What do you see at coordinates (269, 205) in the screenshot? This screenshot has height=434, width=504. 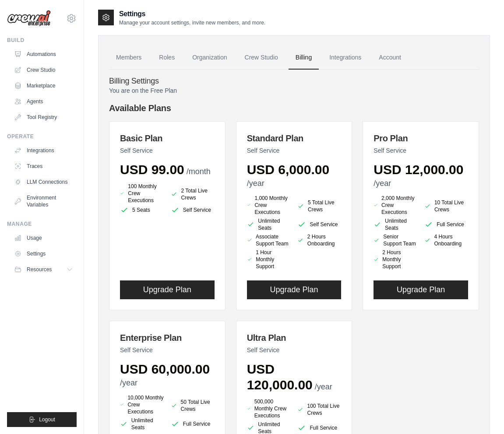 I see `li: 1,000 Monthly Crew Executions` at bounding box center [269, 205].